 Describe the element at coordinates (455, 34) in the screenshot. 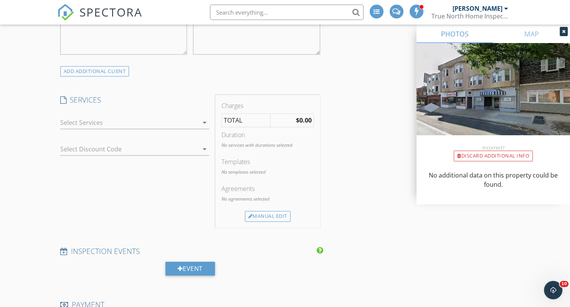

I see `a: PHOTOS` at that location.